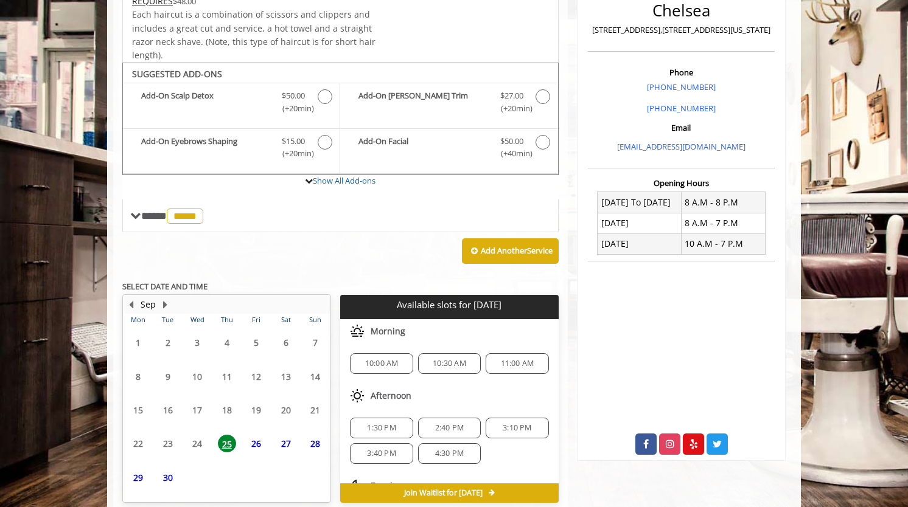 This screenshot has width=908, height=507. Describe the element at coordinates (205, 148) in the screenshot. I see `b: Add-On Eyebrows Shaping` at that location.